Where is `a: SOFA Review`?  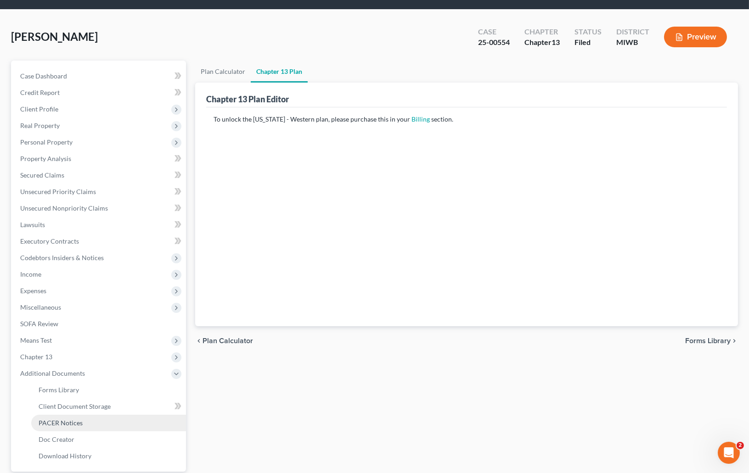 a: SOFA Review is located at coordinates (99, 324).